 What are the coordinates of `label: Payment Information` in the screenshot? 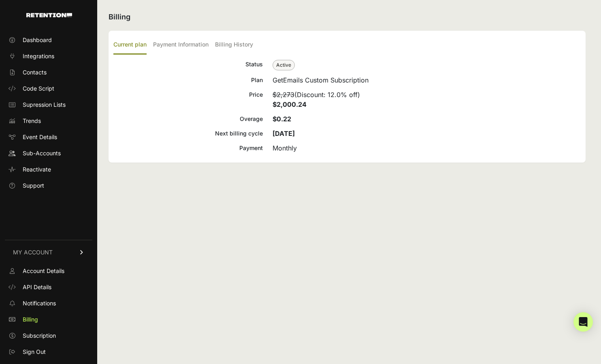 It's located at (180, 45).